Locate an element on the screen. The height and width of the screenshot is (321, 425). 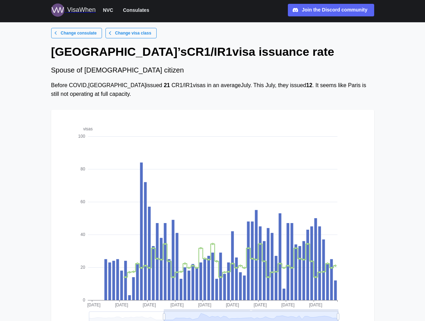
span: Change visa class is located at coordinates (133, 33).